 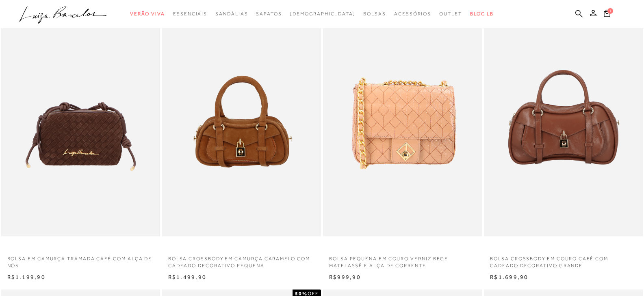 What do you see at coordinates (231, 14) in the screenshot?
I see `span: Sandálias` at bounding box center [231, 14].